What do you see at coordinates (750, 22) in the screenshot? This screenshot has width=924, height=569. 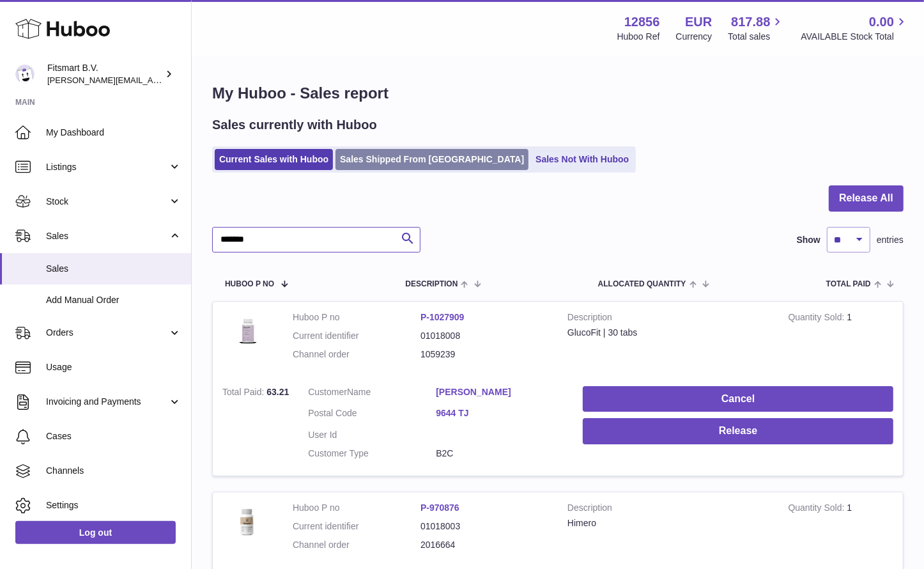 I see `span: 817.88` at bounding box center [750, 22].